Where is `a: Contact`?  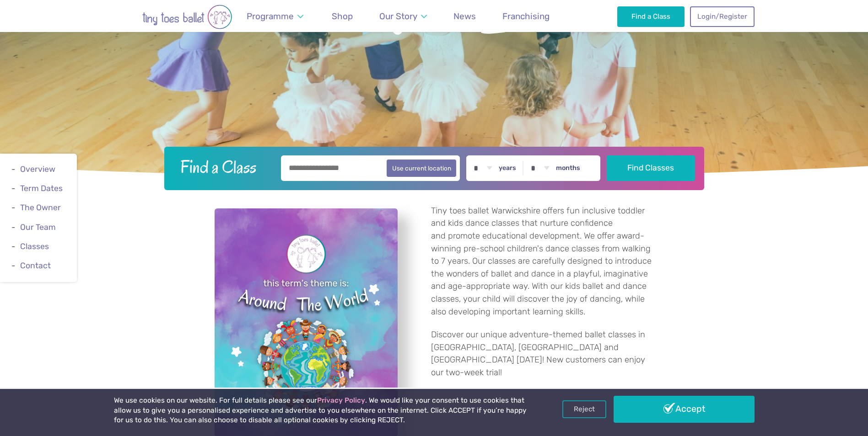 a: Contact is located at coordinates (35, 266).